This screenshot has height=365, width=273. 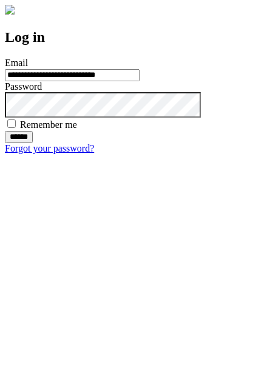 I want to click on label: Password, so click(x=23, y=86).